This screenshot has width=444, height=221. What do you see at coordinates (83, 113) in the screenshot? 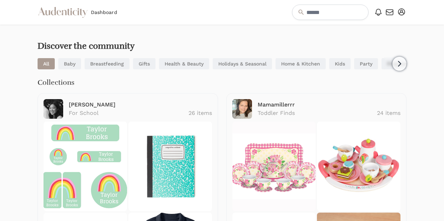
I see `p: For School` at bounding box center [83, 113].